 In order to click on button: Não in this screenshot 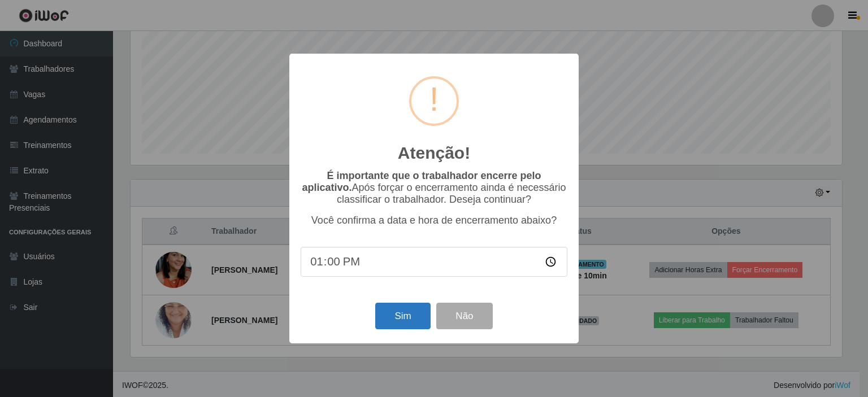, I will do `click(464, 315)`.